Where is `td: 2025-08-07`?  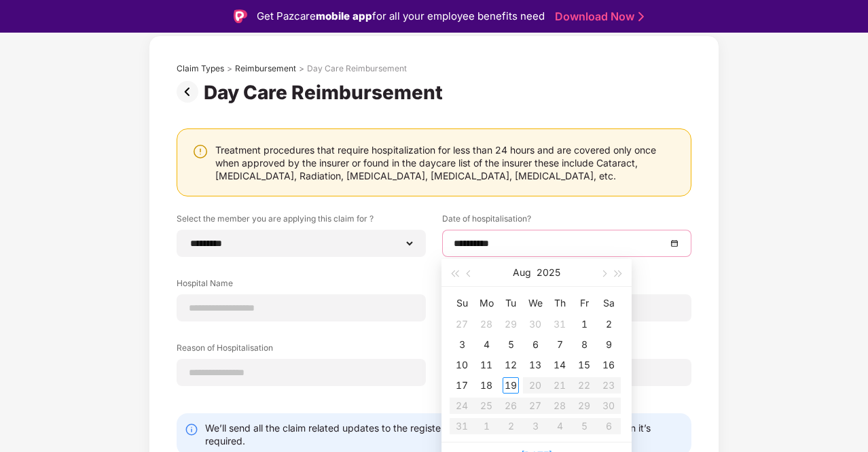
td: 2025-08-07 is located at coordinates (560, 344).